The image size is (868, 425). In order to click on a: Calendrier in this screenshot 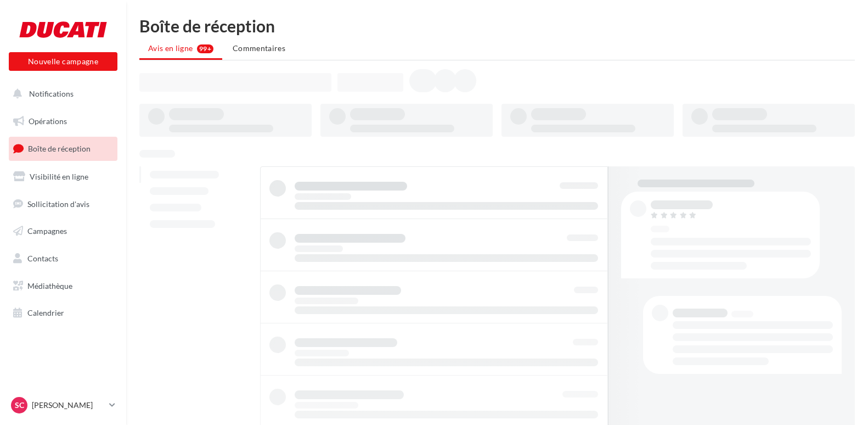, I will do `click(63, 313)`.